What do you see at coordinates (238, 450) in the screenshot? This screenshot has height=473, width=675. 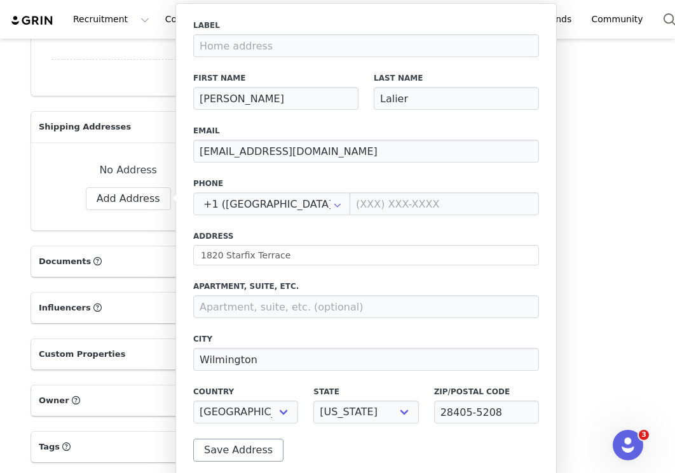 I see `button: Save Address` at bounding box center [238, 450].